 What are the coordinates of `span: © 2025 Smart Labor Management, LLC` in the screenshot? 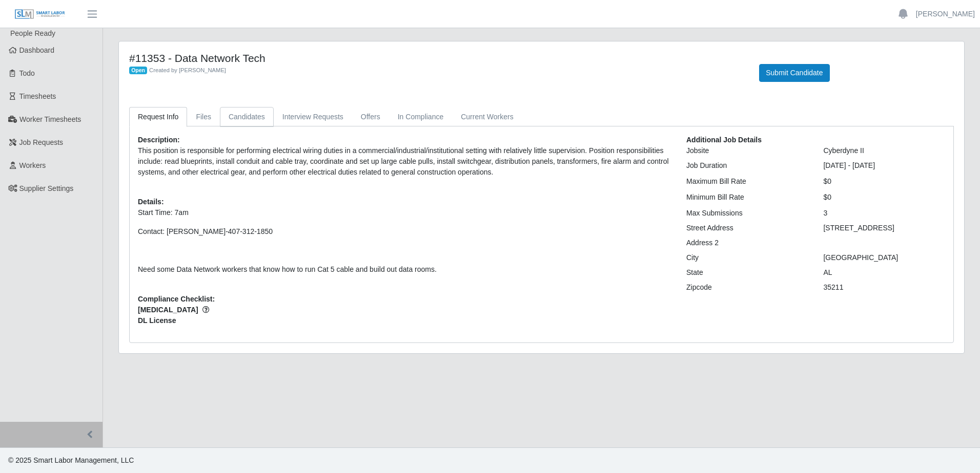 It's located at (71, 460).